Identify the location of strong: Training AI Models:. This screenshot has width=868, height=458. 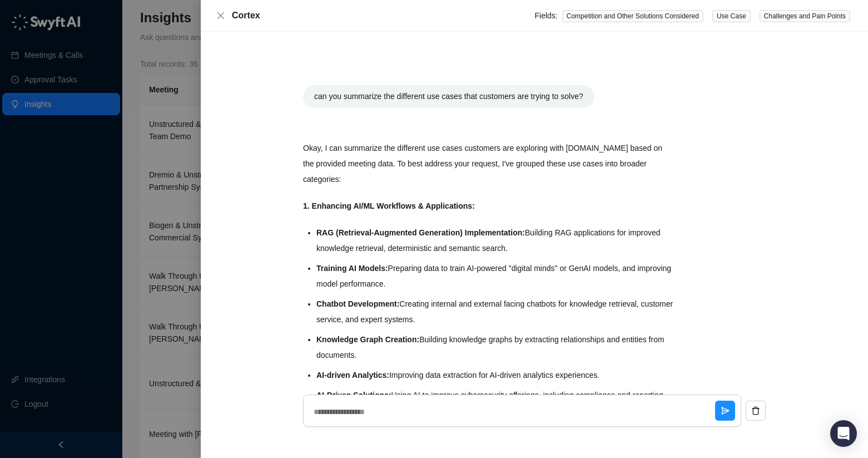
(352, 269).